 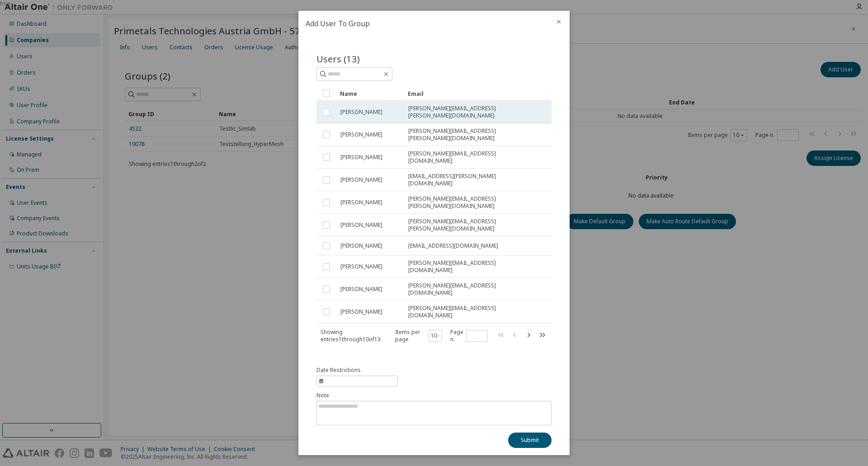 I want to click on div: Name, so click(x=370, y=93).